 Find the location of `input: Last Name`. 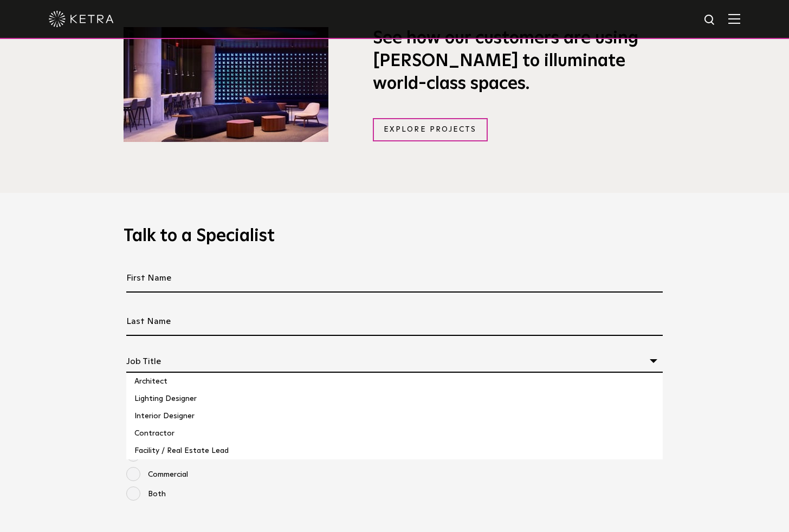

input: Last Name is located at coordinates (394, 322).